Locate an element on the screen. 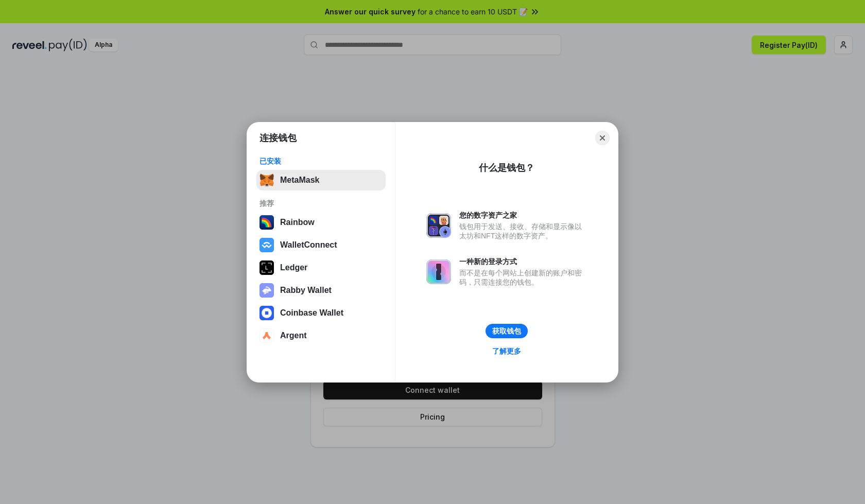 Image resolution: width=865 pixels, height=504 pixels. button: WalletConnect is located at coordinates (320, 245).